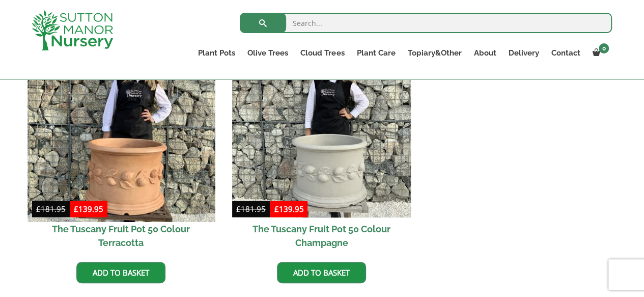  What do you see at coordinates (268, 53) in the screenshot?
I see `a: Olive Trees` at bounding box center [268, 53].